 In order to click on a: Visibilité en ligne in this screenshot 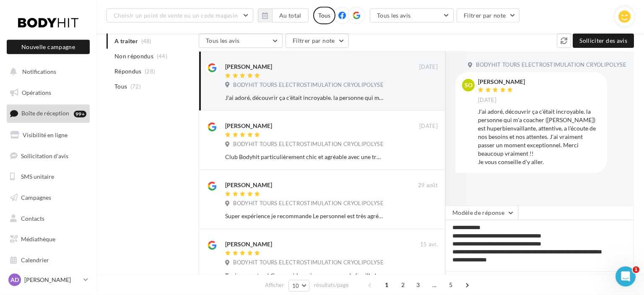, I will do `click(48, 135)`.